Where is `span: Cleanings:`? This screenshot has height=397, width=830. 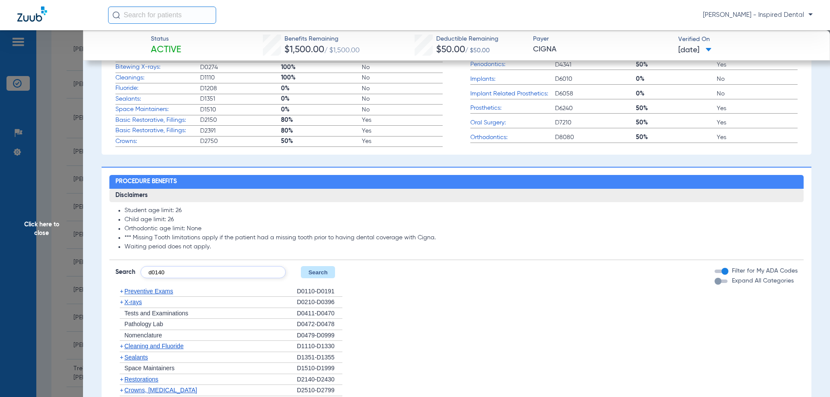
span: Cleanings: is located at coordinates (158, 78).